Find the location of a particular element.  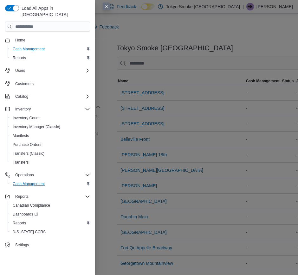

span: Washington CCRS is located at coordinates (50, 232).